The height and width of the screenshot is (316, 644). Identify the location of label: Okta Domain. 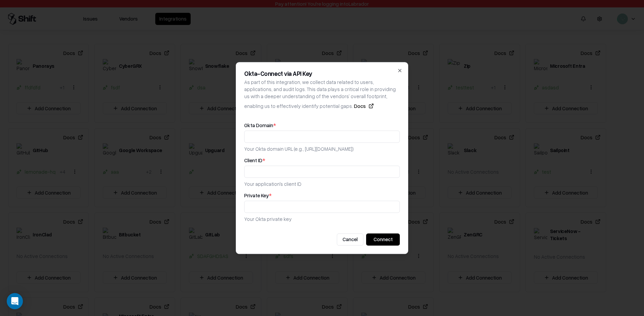
(322, 125).